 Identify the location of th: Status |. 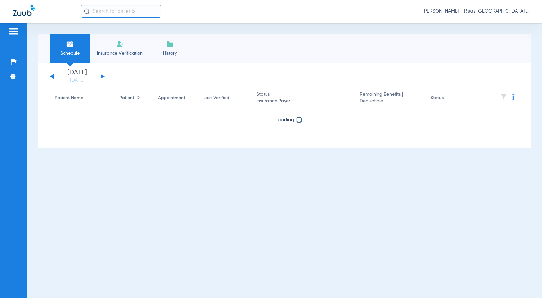
(303, 98).